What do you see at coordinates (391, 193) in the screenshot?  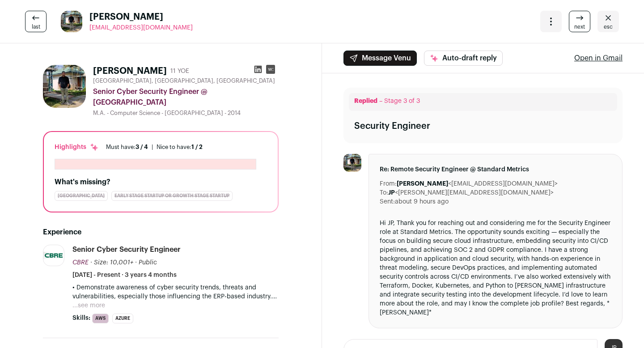 I see `b: JP` at bounding box center [391, 193].